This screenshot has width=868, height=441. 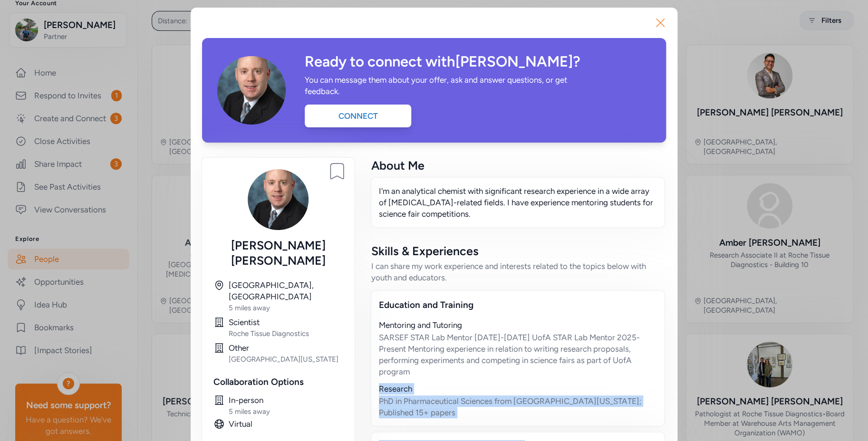 What do you see at coordinates (517, 272) in the screenshot?
I see `div: I can share my work experience and interests related to the topics below with youth and educators.` at bounding box center [517, 272].